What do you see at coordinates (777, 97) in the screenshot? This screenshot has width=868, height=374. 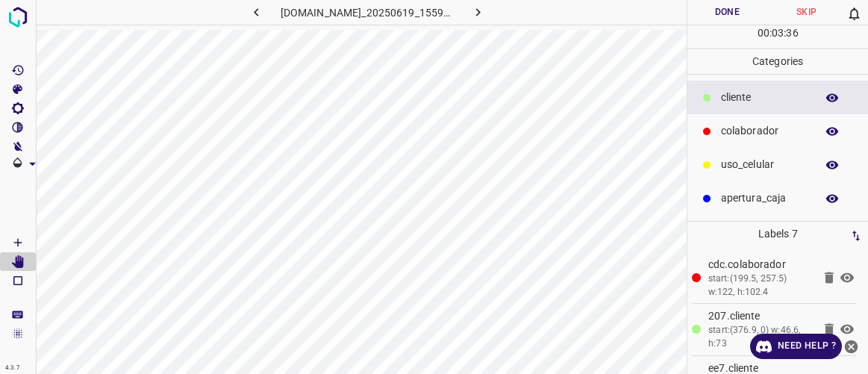 I see `div: ​​cliente` at bounding box center [777, 97].